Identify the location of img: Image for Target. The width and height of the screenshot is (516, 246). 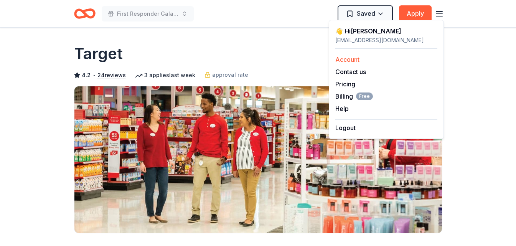
(258, 159).